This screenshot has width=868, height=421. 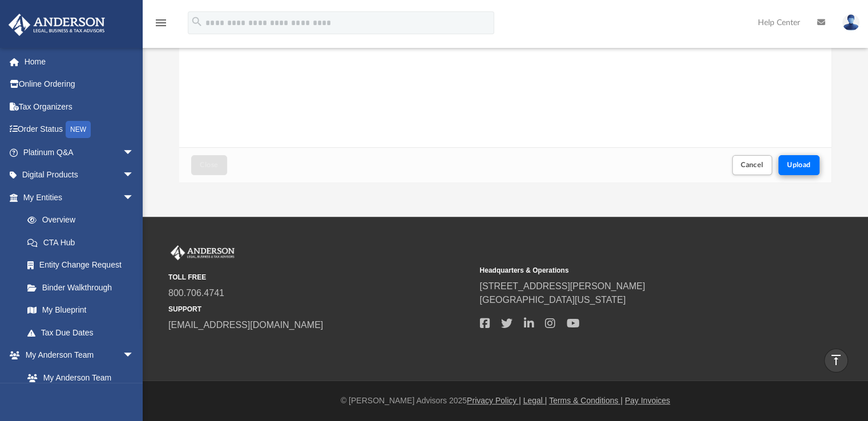 I want to click on a: Home, so click(x=80, y=62).